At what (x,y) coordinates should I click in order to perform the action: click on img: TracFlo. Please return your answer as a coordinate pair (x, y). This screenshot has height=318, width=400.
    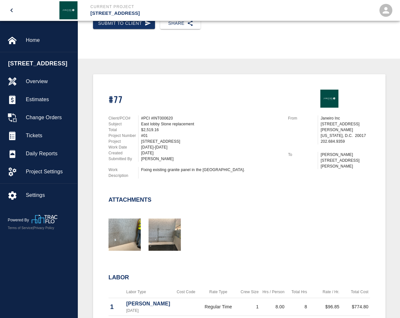
    Looking at the image, I should click on (45, 219).